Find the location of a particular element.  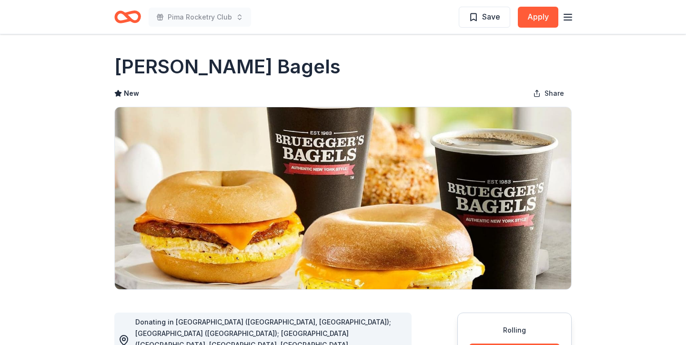

span: New is located at coordinates (131, 93).